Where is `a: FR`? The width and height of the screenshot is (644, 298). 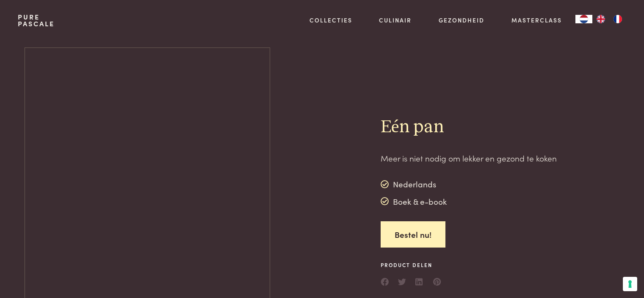 a: FR is located at coordinates (618, 19).